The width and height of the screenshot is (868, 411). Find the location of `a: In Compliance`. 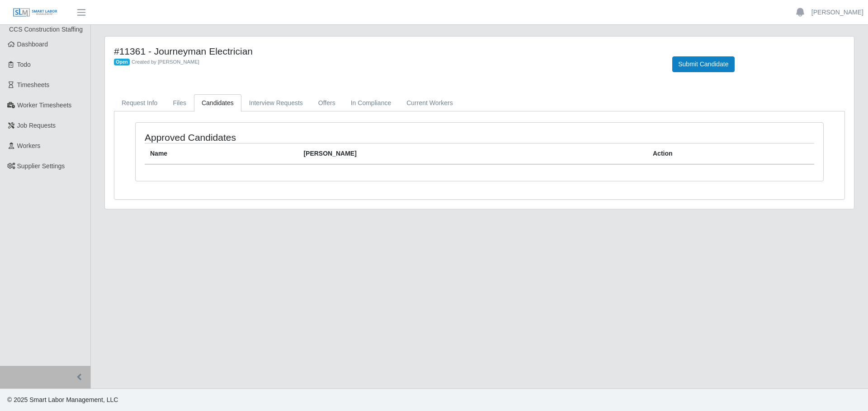

a: In Compliance is located at coordinates (371, 103).